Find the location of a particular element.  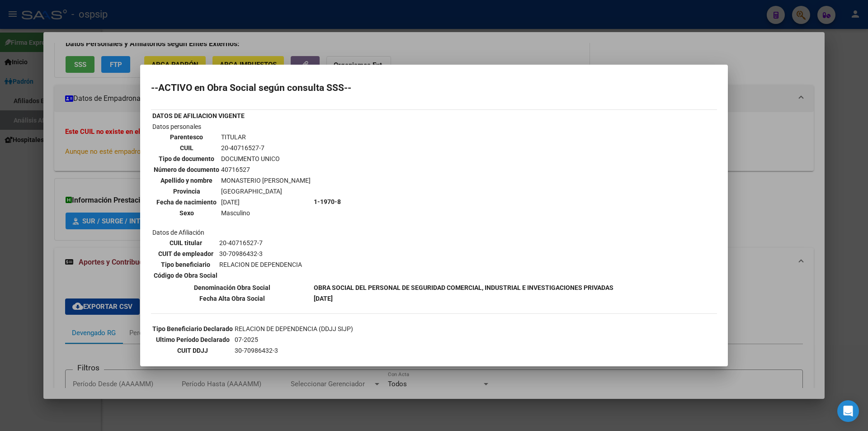

th: Número de documento is located at coordinates (186, 170).